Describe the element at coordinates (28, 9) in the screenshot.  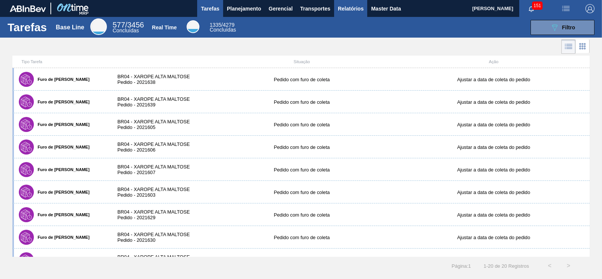
I see `img: TNhmsLtSVTkK8tSr43FrP2fwEKptu5GPRR3wAAAABJRU5ErkJggg==` at that location.